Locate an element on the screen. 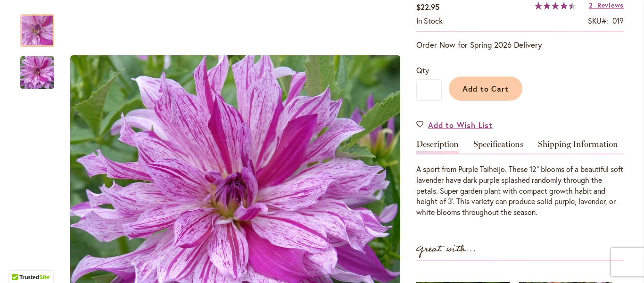  button: Add to Cart is located at coordinates (485, 89).